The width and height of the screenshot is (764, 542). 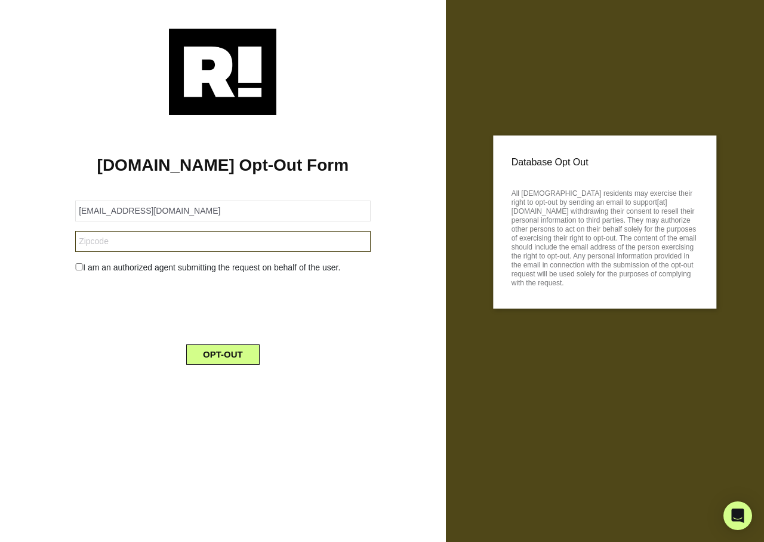 What do you see at coordinates (223, 211) in the screenshot?
I see `input: Email Address` at bounding box center [223, 211].